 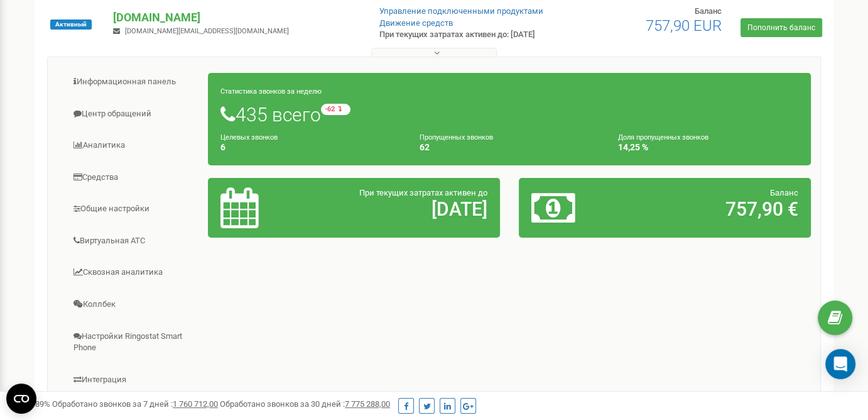 I want to click on a: Управление подключенными продуктами, so click(x=461, y=10).